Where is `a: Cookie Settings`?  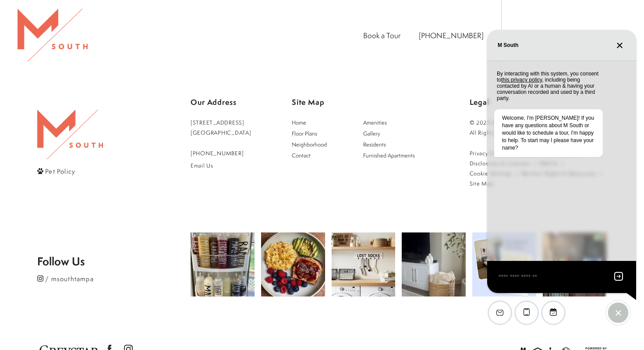 a: Cookie Settings is located at coordinates (491, 173).